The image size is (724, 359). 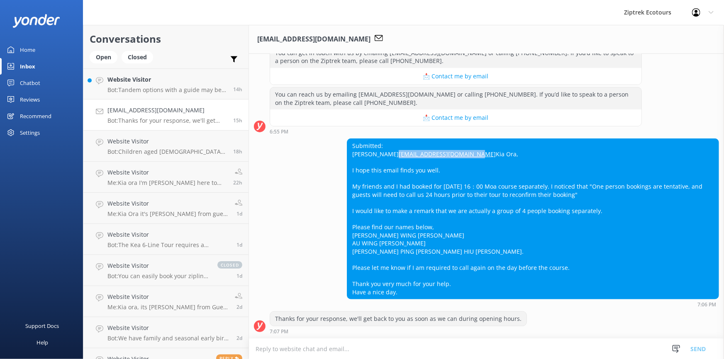 I want to click on div: Sep 07 2025 07:06pm (UTC +12:00) Pacific/Auckland, so click(x=533, y=305).